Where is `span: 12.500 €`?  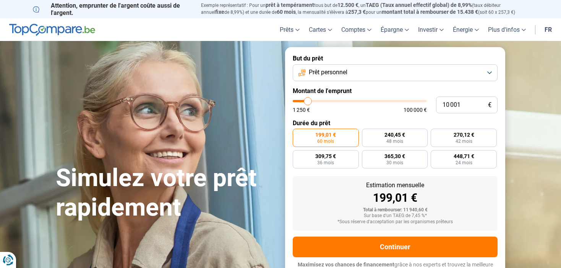
span: 12.500 € is located at coordinates (348, 5).